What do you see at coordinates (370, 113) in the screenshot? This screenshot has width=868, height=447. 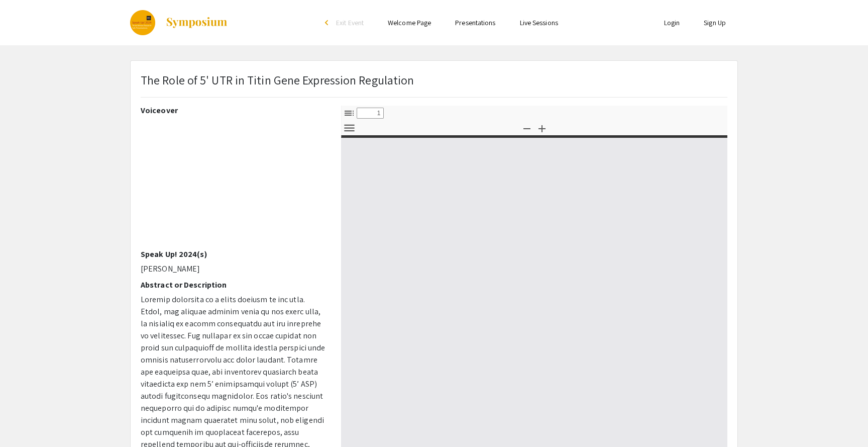 I see `input: Page` at bounding box center [370, 113].